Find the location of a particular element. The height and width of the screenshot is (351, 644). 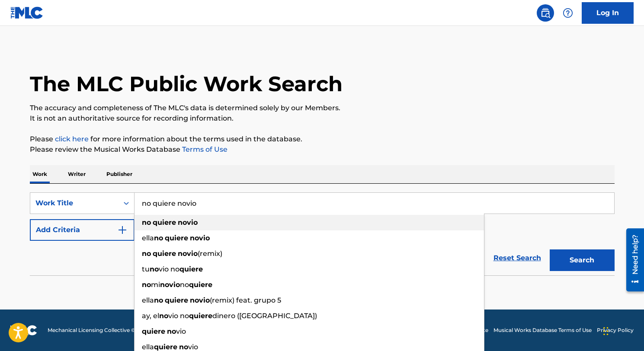

div: Help is located at coordinates (568, 13).